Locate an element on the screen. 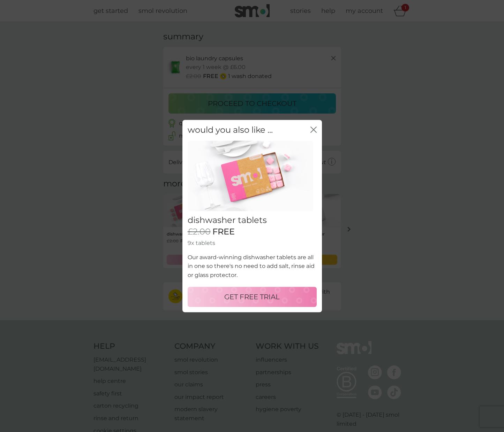 The image size is (504, 432). button: GET FREE TRIAL is located at coordinates (252, 297).